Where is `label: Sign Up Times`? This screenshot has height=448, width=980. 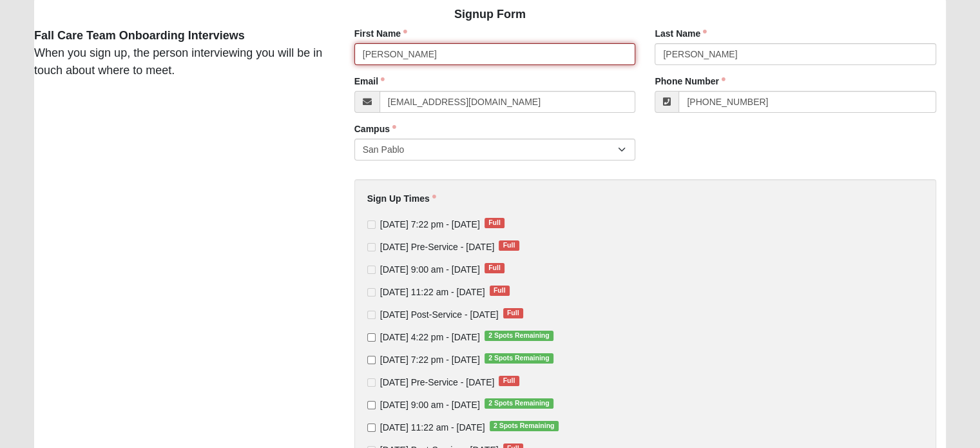 label: Sign Up Times is located at coordinates (402, 199).